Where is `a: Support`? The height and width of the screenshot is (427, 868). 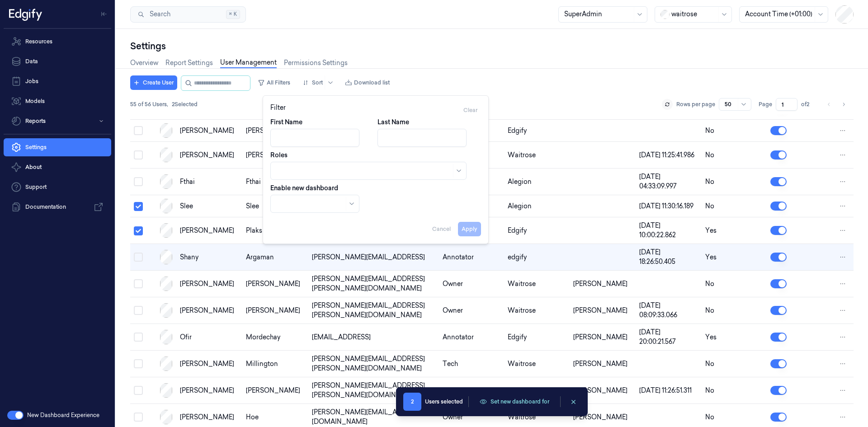 a: Support is located at coordinates (57, 187).